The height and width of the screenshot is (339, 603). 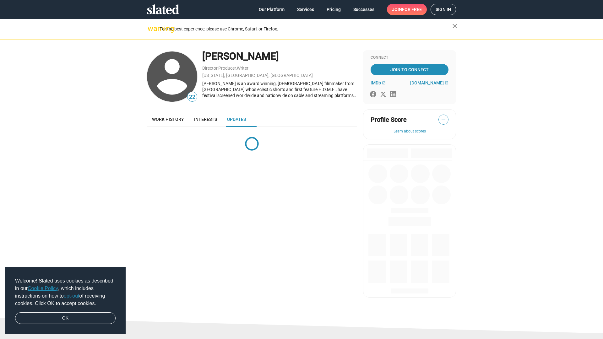 What do you see at coordinates (168, 119) in the screenshot?
I see `a: Work history` at bounding box center [168, 119].